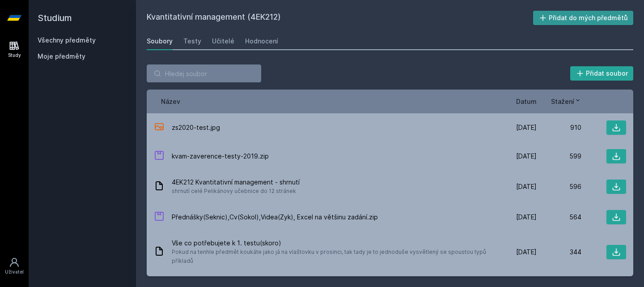 This screenshot has width=644, height=287. Describe the element at coordinates (262, 41) in the screenshot. I see `a: Hodnocení` at that location.